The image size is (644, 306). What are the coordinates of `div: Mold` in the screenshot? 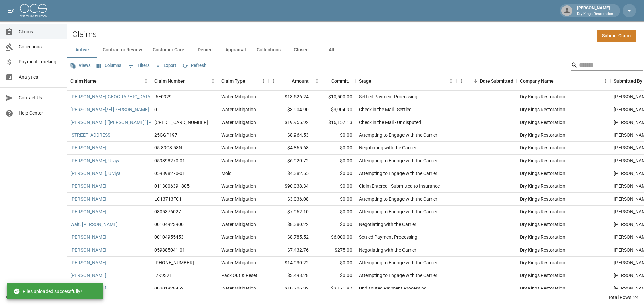 It's located at (226, 173).